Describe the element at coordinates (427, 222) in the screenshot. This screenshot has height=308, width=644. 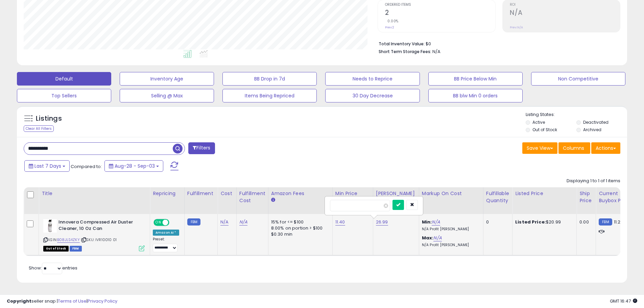
I see `b: Min:` at that location.